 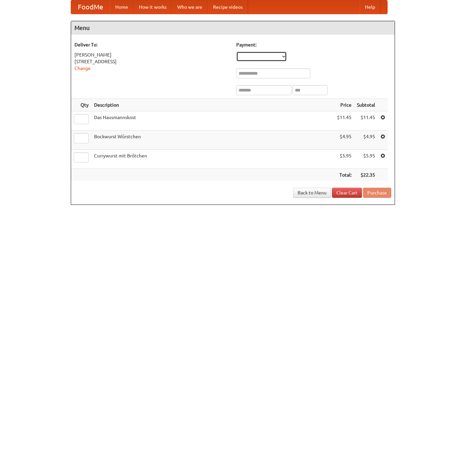 What do you see at coordinates (228, 7) in the screenshot?
I see `a: Recipe videos` at bounding box center [228, 7].